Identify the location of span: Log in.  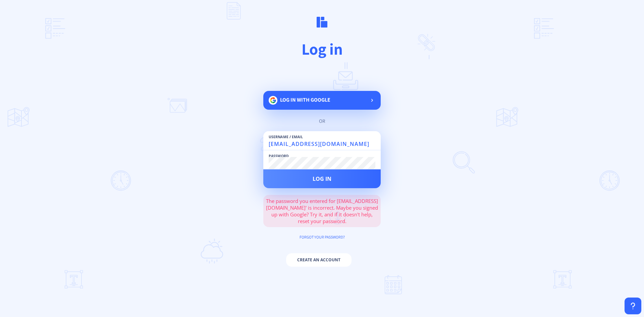
(322, 179).